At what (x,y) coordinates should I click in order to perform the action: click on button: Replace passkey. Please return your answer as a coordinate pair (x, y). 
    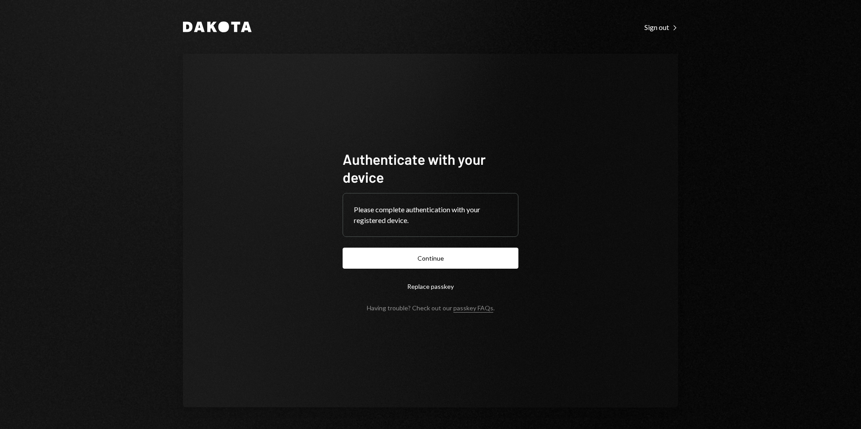
    Looking at the image, I should click on (430, 286).